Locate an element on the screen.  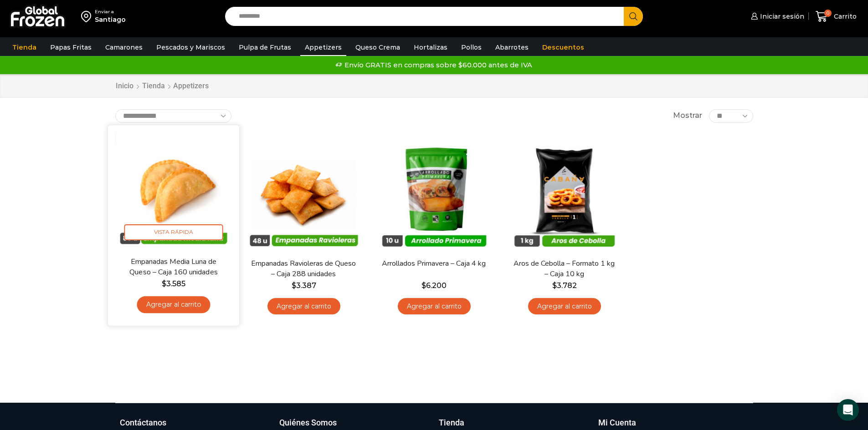
a: Agregar al carrito: “Aros de Cebolla - Formato 1 kg - Caja 10 kg” is located at coordinates (565, 306).